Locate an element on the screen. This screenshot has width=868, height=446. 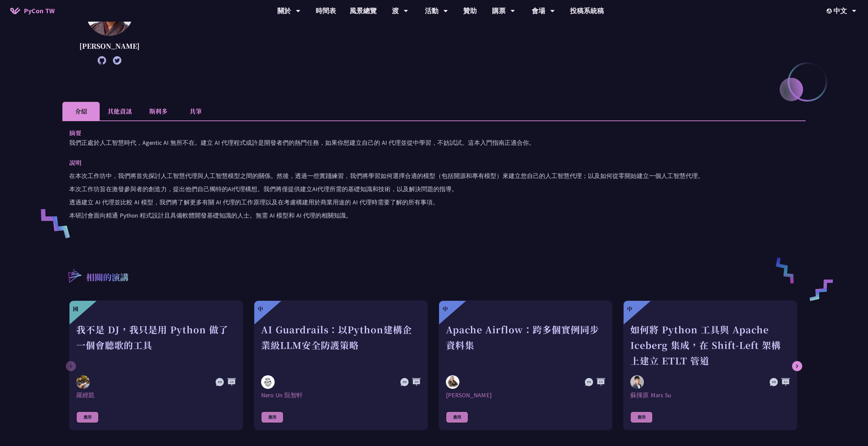
font: 中文 is located at coordinates (840, 10).